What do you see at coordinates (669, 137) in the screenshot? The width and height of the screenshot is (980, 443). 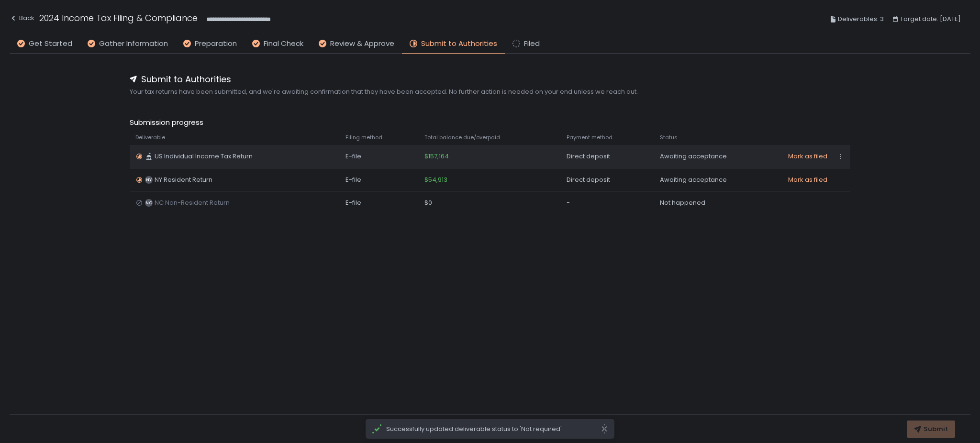 I see `span: Status` at bounding box center [669, 137].